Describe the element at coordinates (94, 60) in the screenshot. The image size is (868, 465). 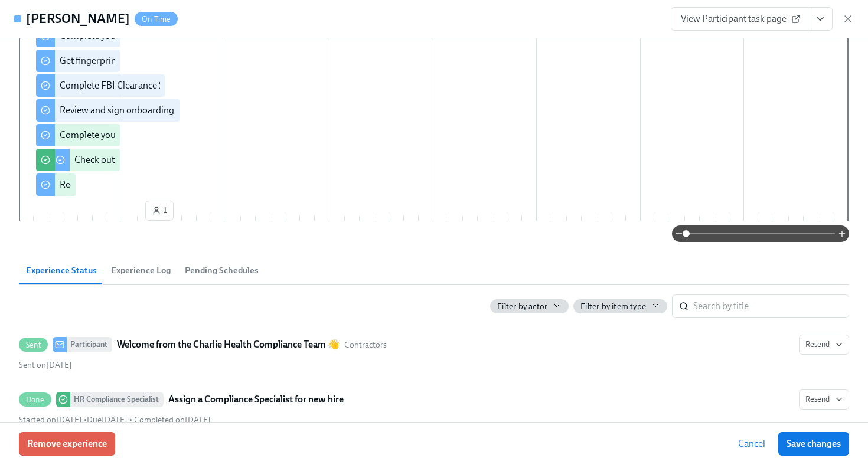
I see `div: Get fingerprinted` at that location.